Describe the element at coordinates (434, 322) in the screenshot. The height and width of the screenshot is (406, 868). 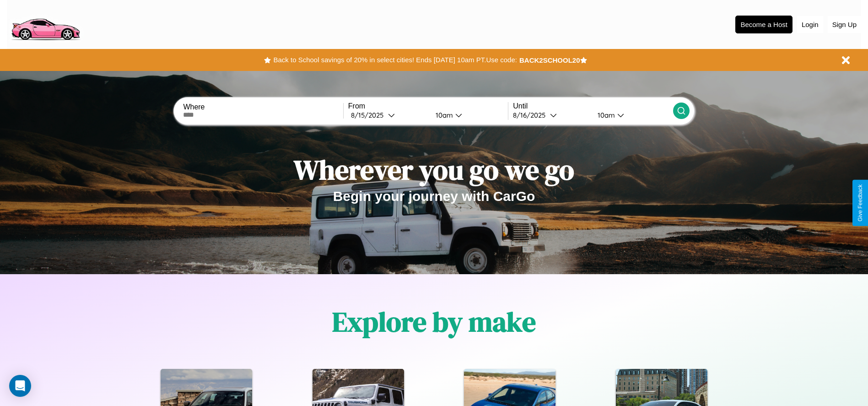
I see `h1: Explore by make` at that location.